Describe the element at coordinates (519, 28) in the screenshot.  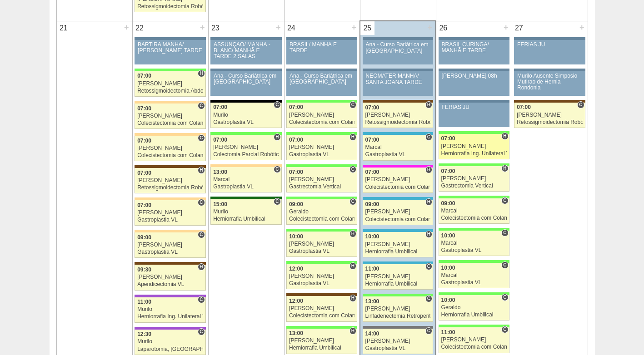
I see `div: 27` at that location.